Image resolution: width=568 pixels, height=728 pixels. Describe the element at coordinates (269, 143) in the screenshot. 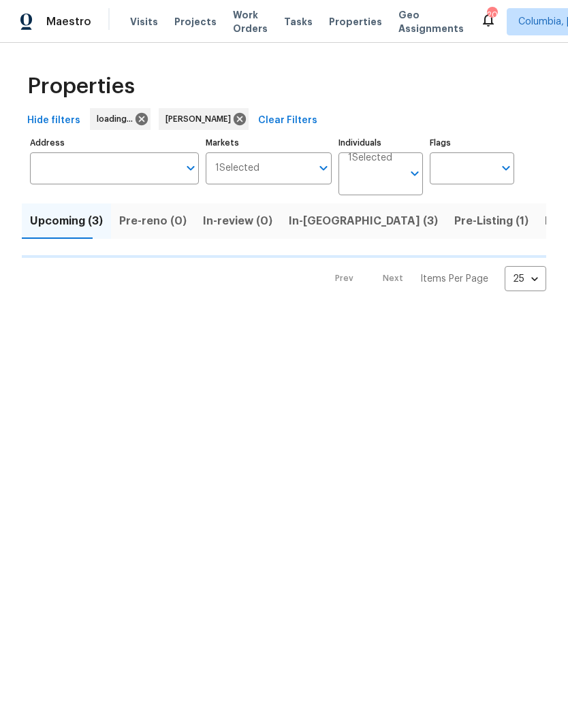

I see `label: Markets` at that location.